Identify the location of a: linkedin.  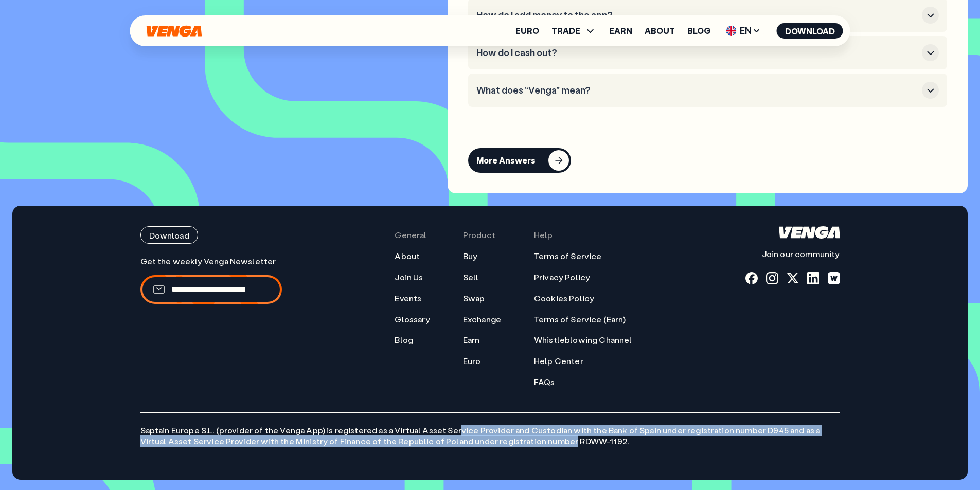
(813, 278).